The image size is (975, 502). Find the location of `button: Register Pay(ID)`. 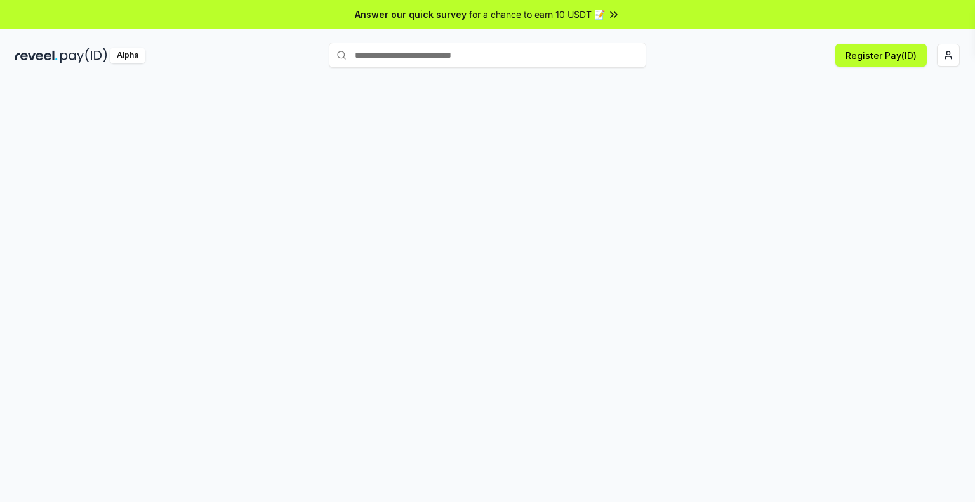

button: Register Pay(ID) is located at coordinates (881, 55).